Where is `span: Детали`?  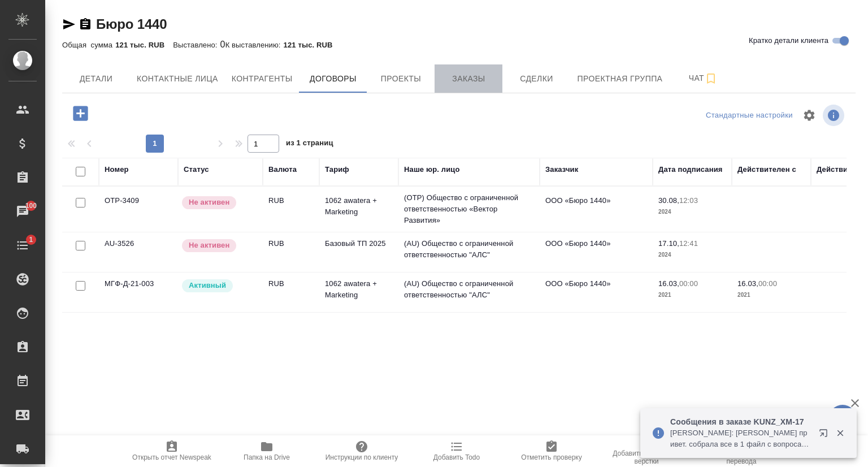 span: Детали is located at coordinates (96, 78).